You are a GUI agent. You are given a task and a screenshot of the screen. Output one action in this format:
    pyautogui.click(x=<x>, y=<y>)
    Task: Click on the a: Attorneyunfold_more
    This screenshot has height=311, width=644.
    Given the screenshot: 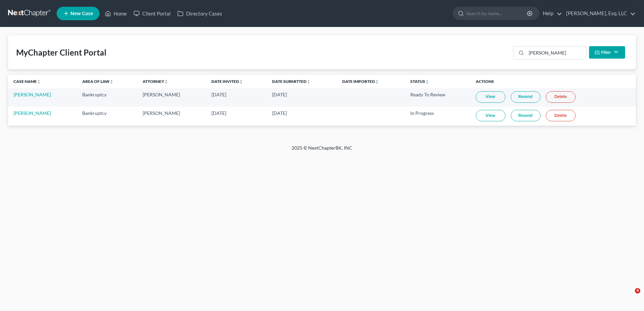 What is the action you would take?
    pyautogui.click(x=155, y=81)
    